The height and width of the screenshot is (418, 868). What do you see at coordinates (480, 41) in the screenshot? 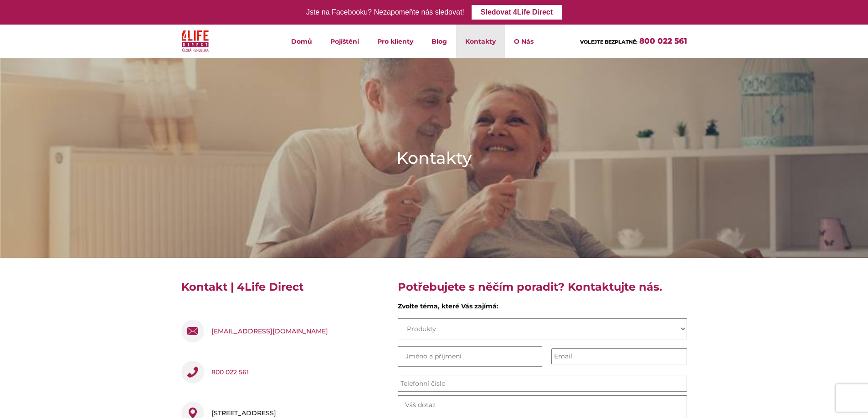
I see `a: Kontakty` at bounding box center [480, 41].